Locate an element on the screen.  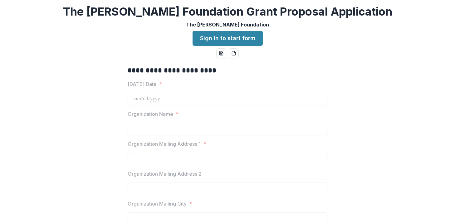
p: Organization Mailing Address 2 is located at coordinates (164, 174).